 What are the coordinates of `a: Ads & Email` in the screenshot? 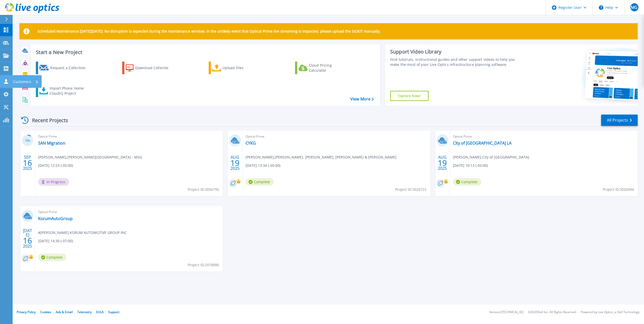 It's located at (64, 312).